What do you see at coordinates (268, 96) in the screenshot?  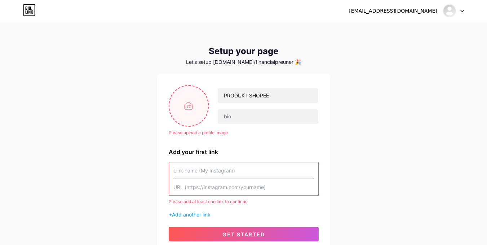 I see `input: Your name` at bounding box center [268, 96].